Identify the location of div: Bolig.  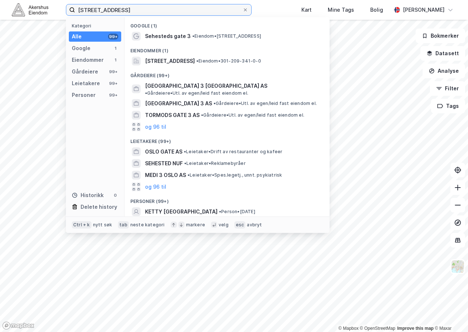
(376, 10).